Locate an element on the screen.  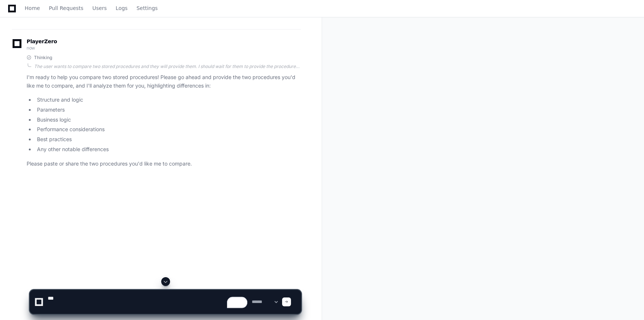
span: Settings is located at coordinates (147, 8).